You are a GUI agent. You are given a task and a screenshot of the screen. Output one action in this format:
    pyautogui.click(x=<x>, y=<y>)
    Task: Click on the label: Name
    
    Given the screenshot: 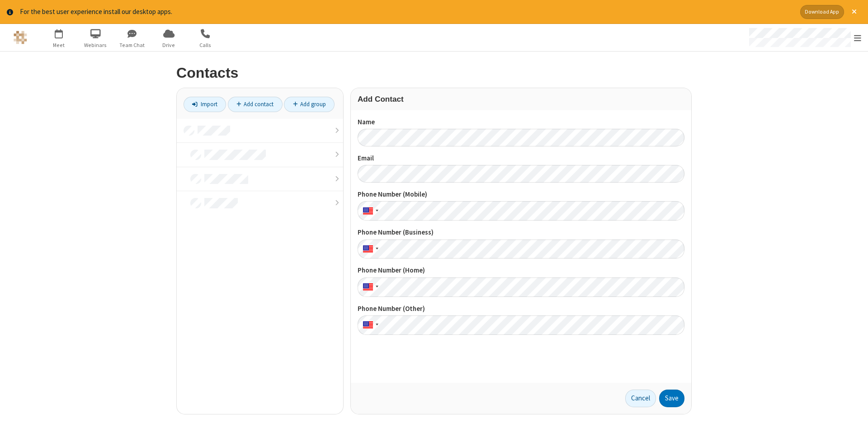 What is the action you would take?
    pyautogui.click(x=521, y=122)
    